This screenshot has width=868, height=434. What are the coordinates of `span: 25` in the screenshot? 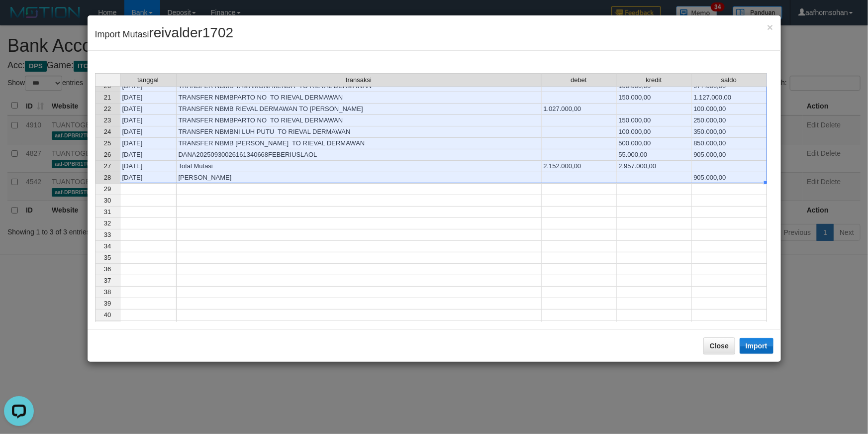 It's located at (107, 143).